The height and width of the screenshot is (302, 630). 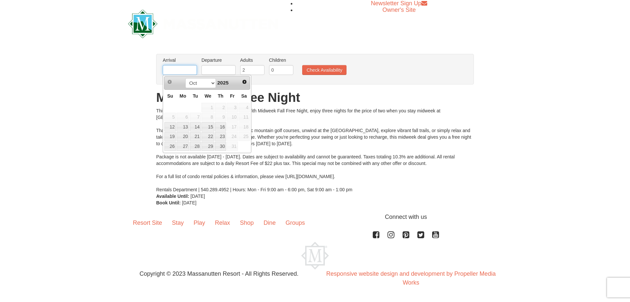 What do you see at coordinates (183, 146) in the screenshot?
I see `a: 27` at bounding box center [183, 146].